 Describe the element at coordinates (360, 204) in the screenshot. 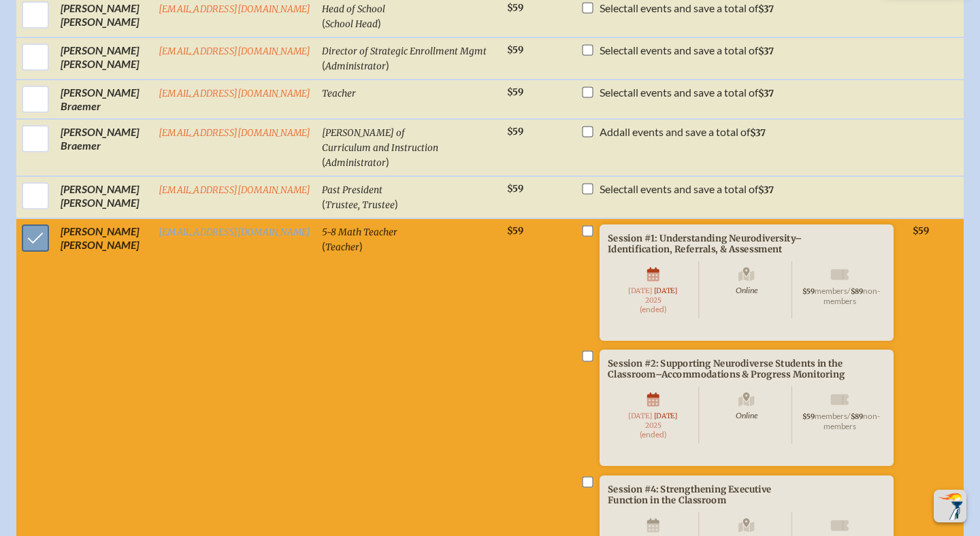

I see `span: Trustee, Trustee` at that location.